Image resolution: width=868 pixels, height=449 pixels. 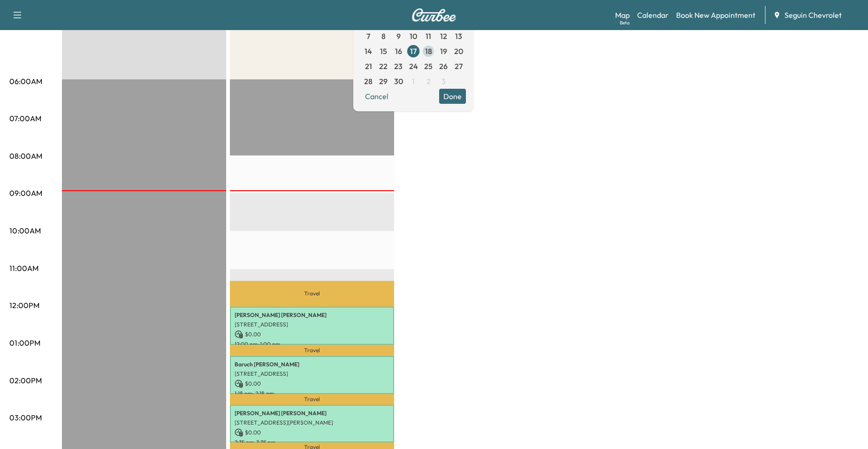 What do you see at coordinates (622, 15) in the screenshot?
I see `a: MapBeta` at bounding box center [622, 15].